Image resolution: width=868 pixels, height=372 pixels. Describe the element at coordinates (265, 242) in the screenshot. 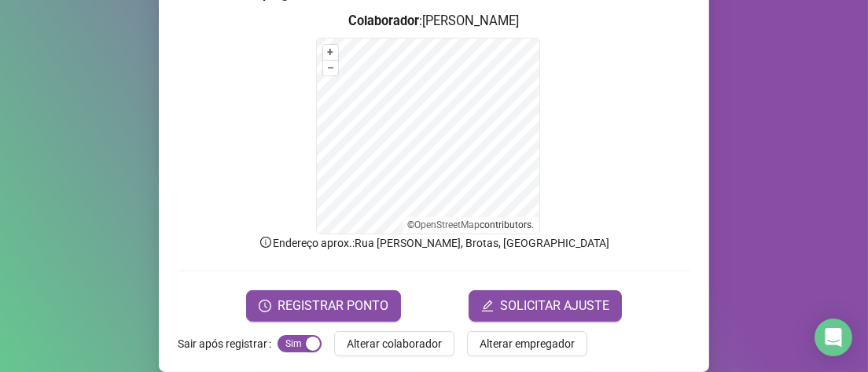

I see `span: info-circle` at that location.